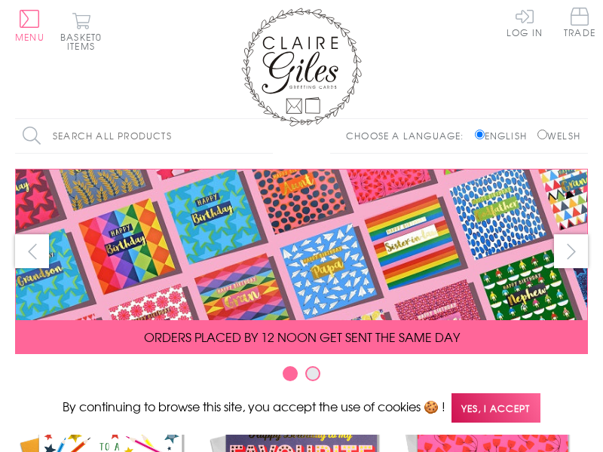  Describe the element at coordinates (580, 23) in the screenshot. I see `a: Trade` at that location.